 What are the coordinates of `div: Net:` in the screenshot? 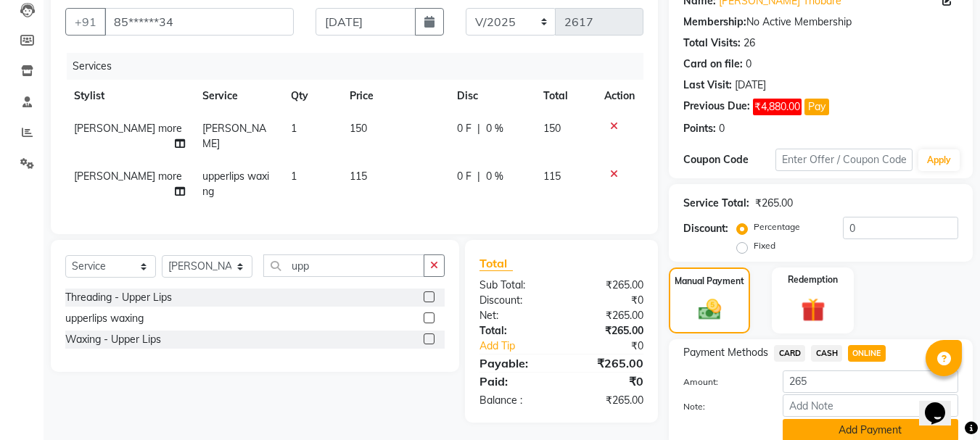 It's located at (515, 315).